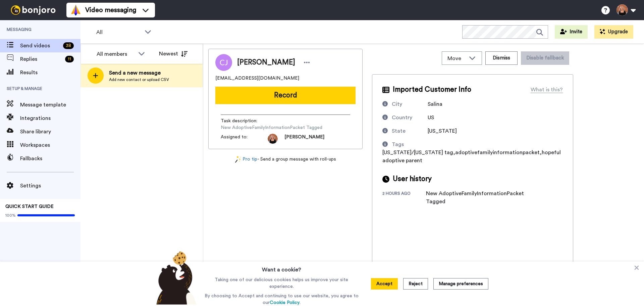 The height and width of the screenshot is (306, 644). Describe the element at coordinates (272, 128) in the screenshot. I see `span: New AdoptiveFamilyInformationPacket Tagged` at that location.